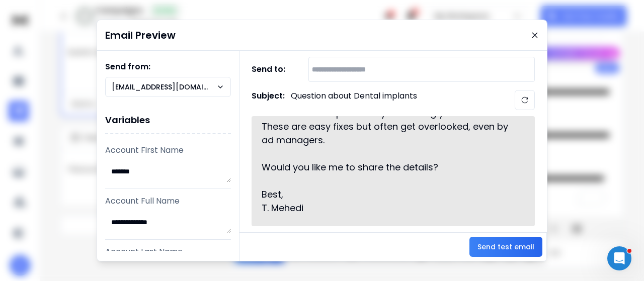 Image resolution: width=644 pixels, height=281 pixels. Describe the element at coordinates (505, 247) in the screenshot. I see `button: Send test email` at that location.